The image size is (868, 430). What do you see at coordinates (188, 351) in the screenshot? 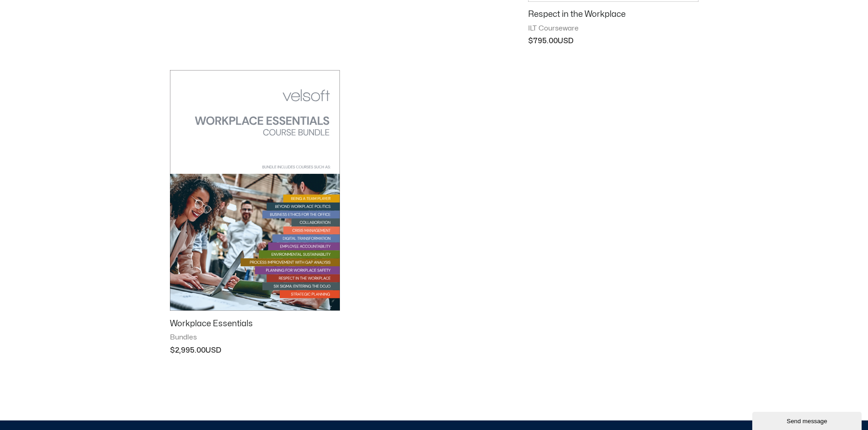
I see `bdi: 2,995.00` at bounding box center [188, 351].